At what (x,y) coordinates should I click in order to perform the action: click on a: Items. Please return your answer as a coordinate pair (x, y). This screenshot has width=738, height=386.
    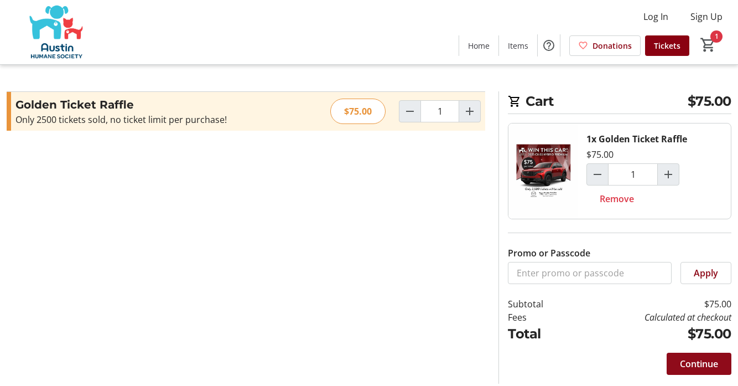
    Looking at the image, I should click on (518, 45).